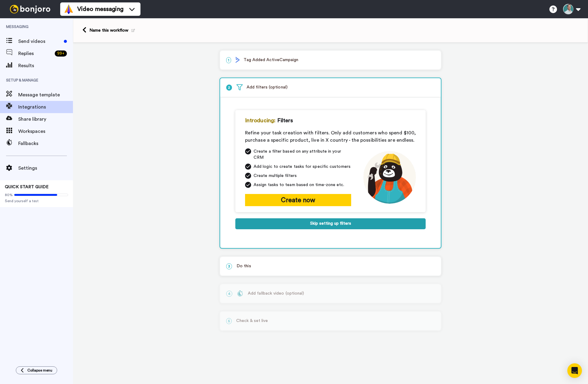  What do you see at coordinates (575, 371) in the screenshot?
I see `div: Open Intercom Messenger` at bounding box center [575, 371].